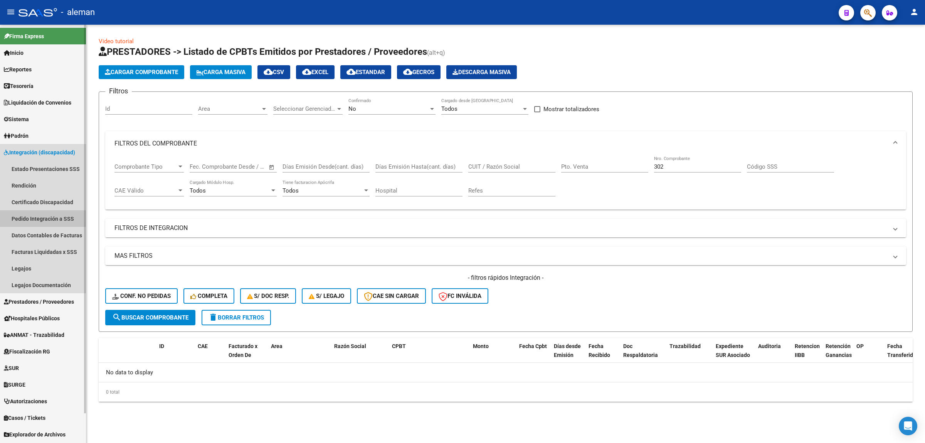  Describe the element at coordinates (506, 392) in the screenshot. I see `div: 0 total` at that location.